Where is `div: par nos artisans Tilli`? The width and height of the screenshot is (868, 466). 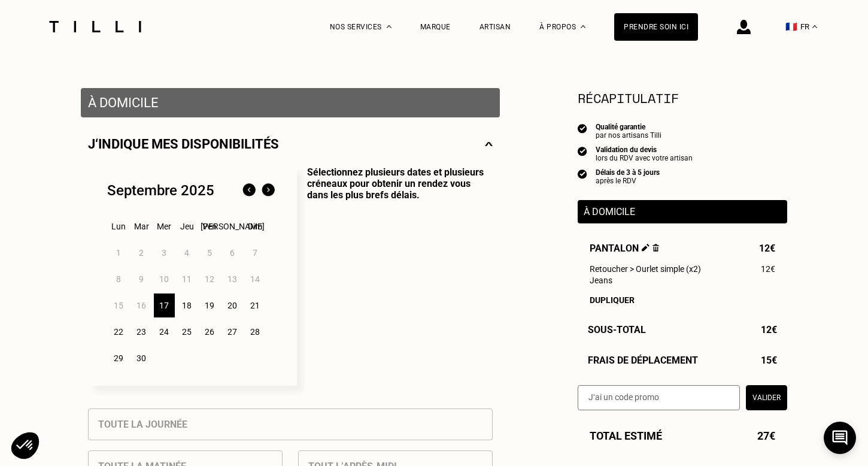
div: par nos artisans Tilli is located at coordinates (628, 136).